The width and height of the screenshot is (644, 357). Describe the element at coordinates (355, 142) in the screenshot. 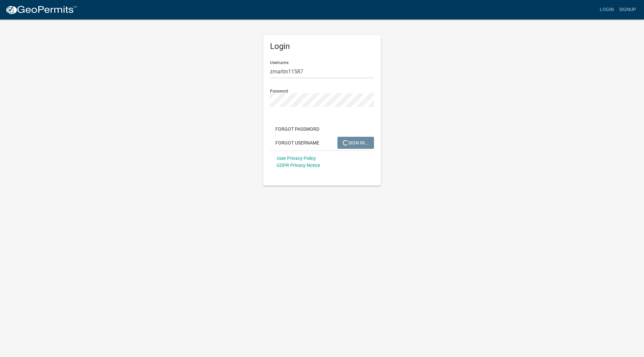

I see `span: SIGN IN...` at that location.